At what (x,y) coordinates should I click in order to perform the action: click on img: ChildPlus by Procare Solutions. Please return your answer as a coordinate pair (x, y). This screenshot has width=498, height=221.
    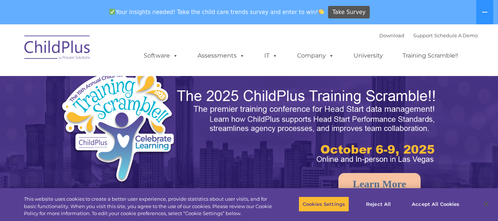
    Looking at the image, I should click on (58, 49).